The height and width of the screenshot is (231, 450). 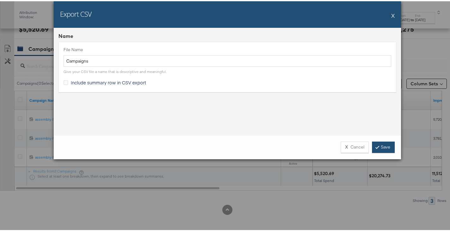 What do you see at coordinates (76, 13) in the screenshot?
I see `h2: Export CSV` at bounding box center [76, 13].